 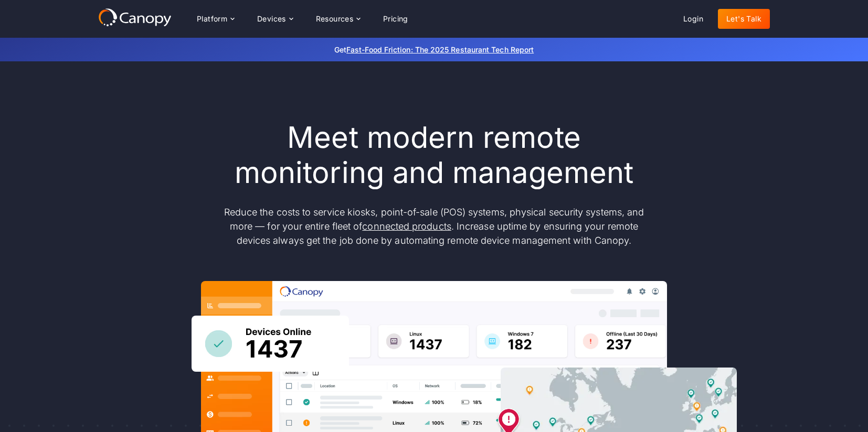 What do you see at coordinates (434, 50) in the screenshot?
I see `p: Get` at bounding box center [434, 50].